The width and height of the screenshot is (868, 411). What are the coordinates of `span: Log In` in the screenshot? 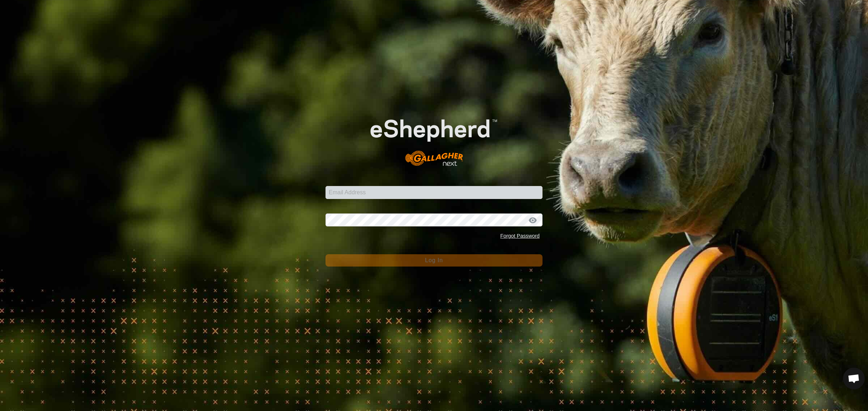 It's located at (434, 260).